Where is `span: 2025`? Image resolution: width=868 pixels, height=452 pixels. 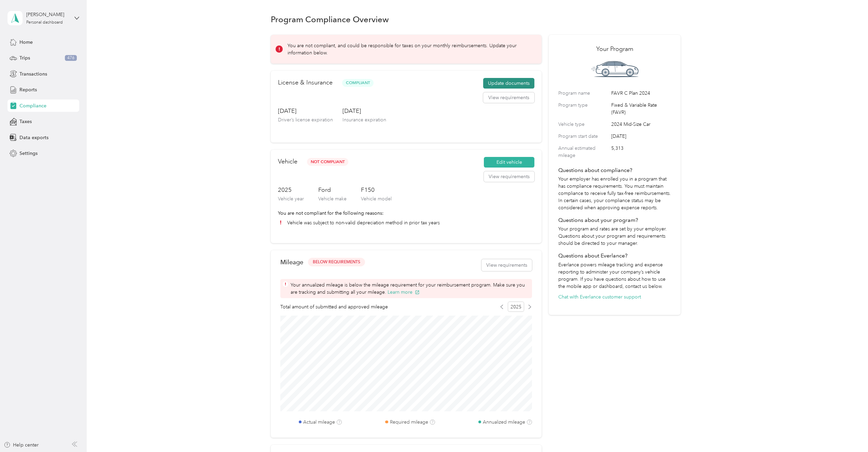 span: 2025 is located at coordinates (516, 307).